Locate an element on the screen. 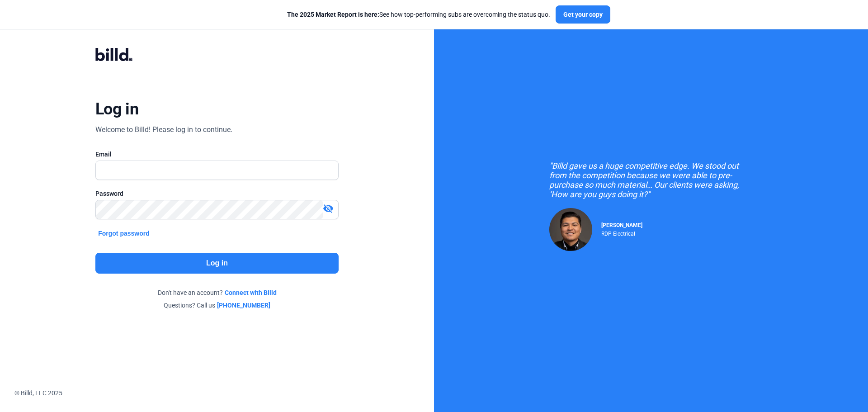  div: Don't have an account? is located at coordinates (217, 293).